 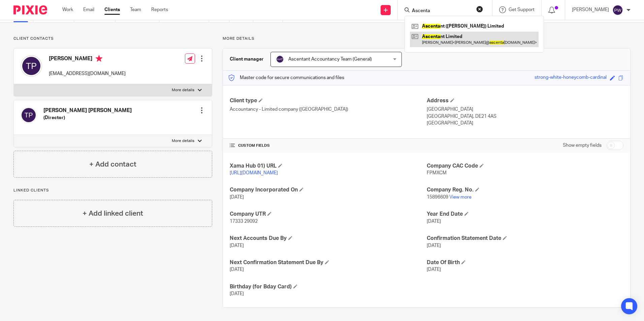 What do you see at coordinates (328, 190) in the screenshot?
I see `h4: Company Incorporated On` at bounding box center [328, 190].